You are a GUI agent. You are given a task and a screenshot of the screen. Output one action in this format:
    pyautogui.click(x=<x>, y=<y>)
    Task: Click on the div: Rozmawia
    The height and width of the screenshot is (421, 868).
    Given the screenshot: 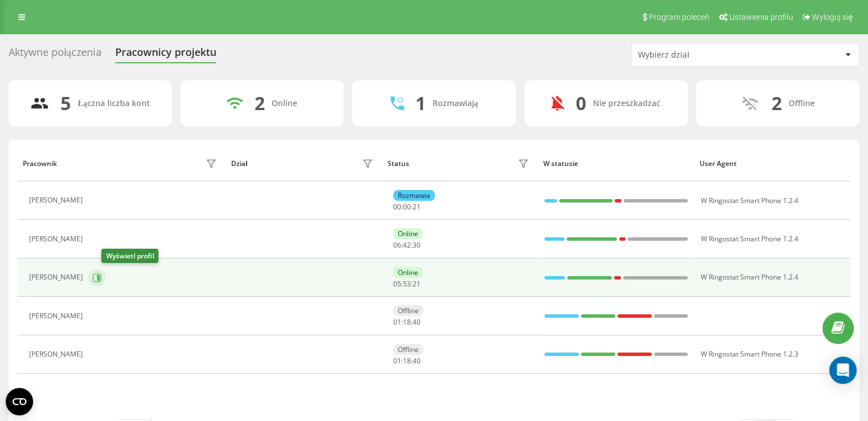 What is the action you would take?
    pyautogui.click(x=414, y=195)
    